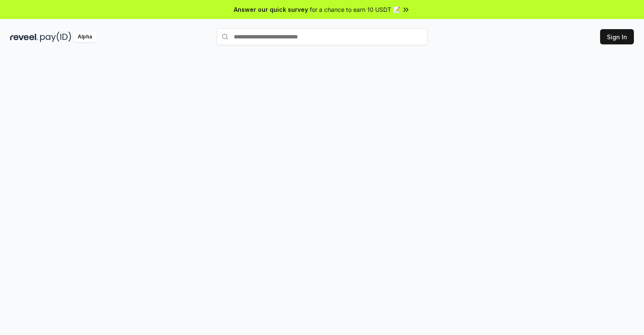  What do you see at coordinates (271, 9) in the screenshot?
I see `span: Answer our quick survey` at bounding box center [271, 9].